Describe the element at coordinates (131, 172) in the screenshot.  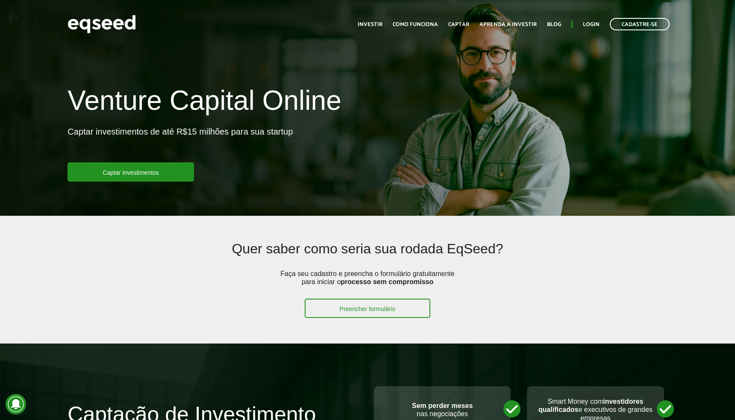
I see `a: Captar investimentos` at that location.